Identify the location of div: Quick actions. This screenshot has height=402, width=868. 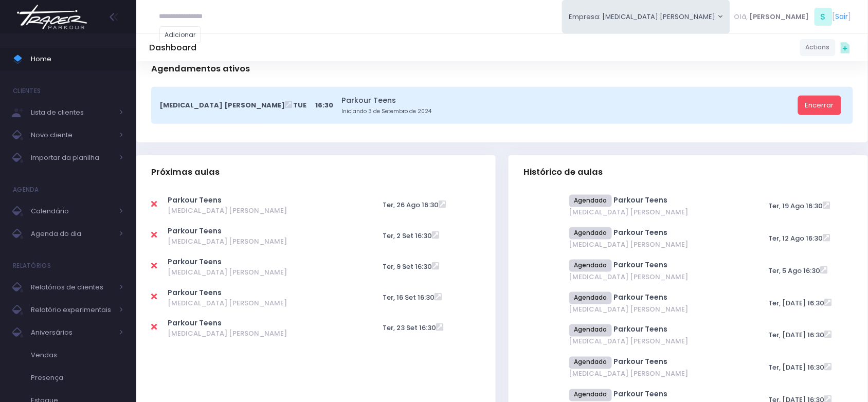
(846, 47).